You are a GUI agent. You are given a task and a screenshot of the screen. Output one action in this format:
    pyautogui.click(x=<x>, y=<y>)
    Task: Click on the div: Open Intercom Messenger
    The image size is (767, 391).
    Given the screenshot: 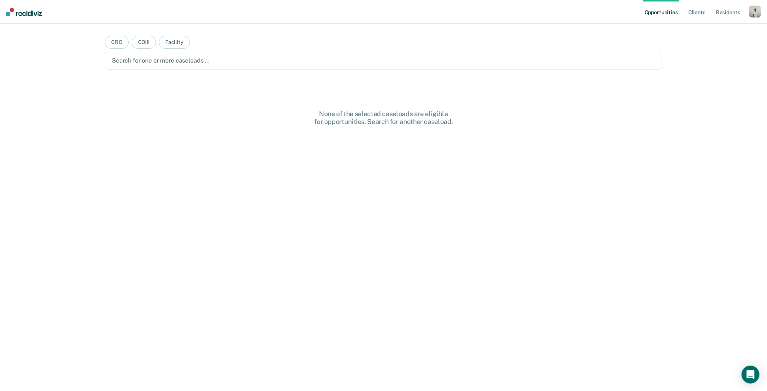 What is the action you would take?
    pyautogui.click(x=750, y=375)
    